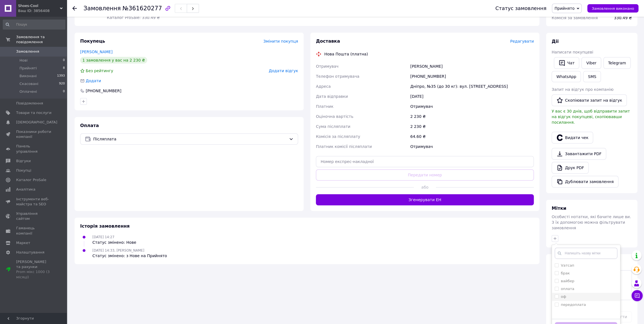  Describe the element at coordinates (24, 61) in the screenshot. I see `span: Нові` at that location.